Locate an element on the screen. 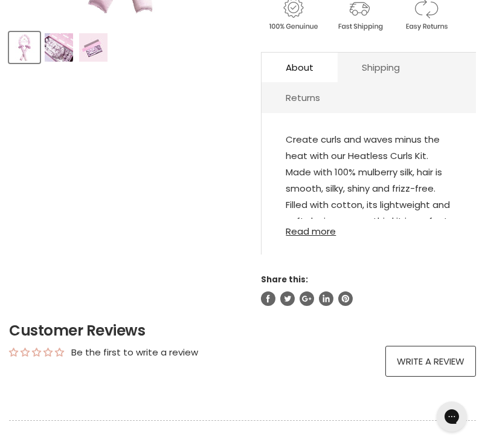 Image resolution: width=485 pixels, height=448 pixels. div: Be the first to write a review is located at coordinates (135, 352).